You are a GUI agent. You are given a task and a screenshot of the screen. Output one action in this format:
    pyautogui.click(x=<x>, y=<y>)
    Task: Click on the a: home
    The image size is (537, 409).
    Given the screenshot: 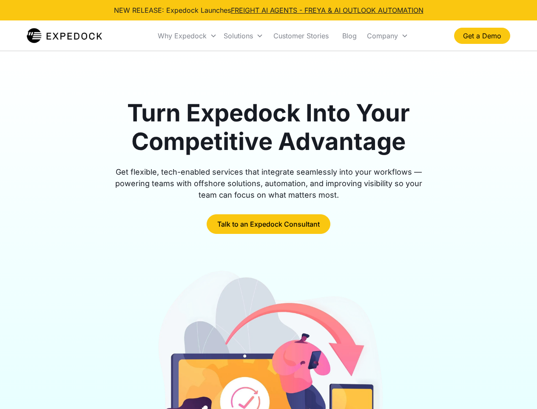 What is the action you would take?
    pyautogui.click(x=64, y=36)
    